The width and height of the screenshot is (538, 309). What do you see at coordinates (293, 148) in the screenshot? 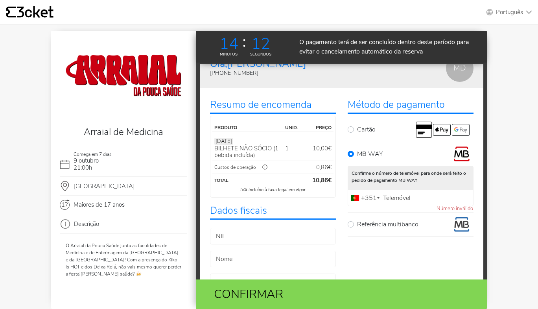
I see `p: 1` at bounding box center [293, 148].